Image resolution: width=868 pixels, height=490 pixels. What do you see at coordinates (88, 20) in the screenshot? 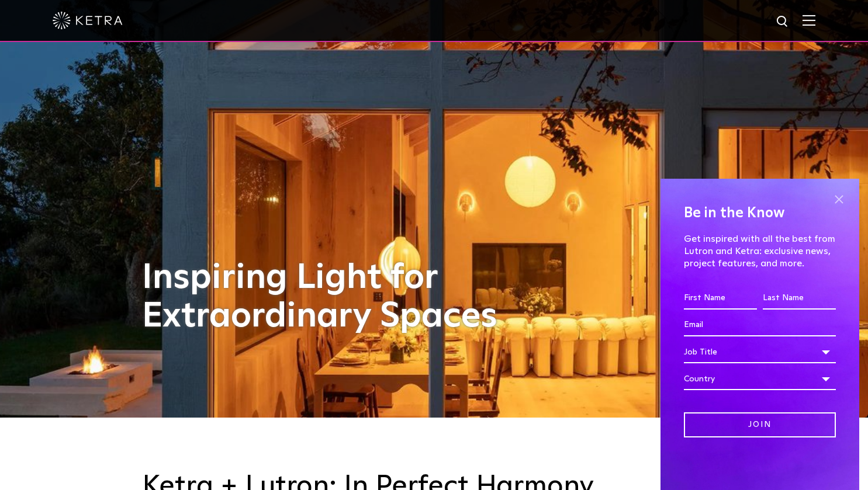
I see `img: ketra-logo-2019-white` at bounding box center [88, 20].